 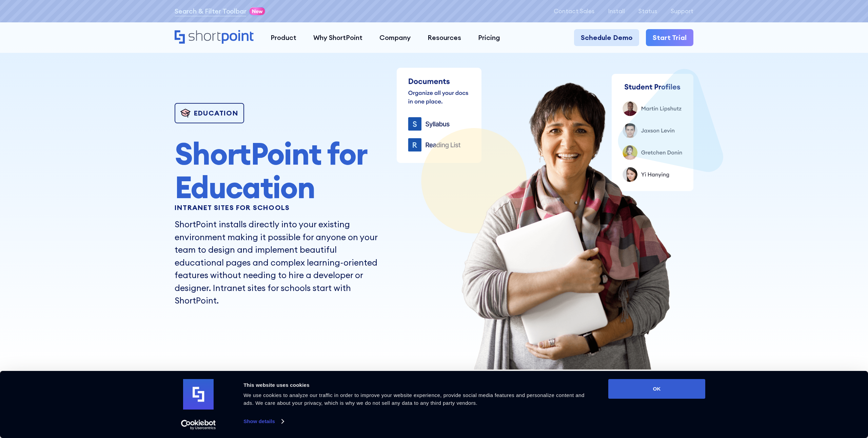 I want to click on img: logo, so click(x=198, y=394).